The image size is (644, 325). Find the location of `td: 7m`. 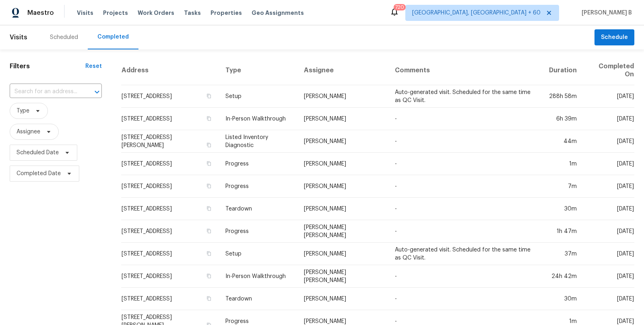

td: 7m is located at coordinates (563, 186).